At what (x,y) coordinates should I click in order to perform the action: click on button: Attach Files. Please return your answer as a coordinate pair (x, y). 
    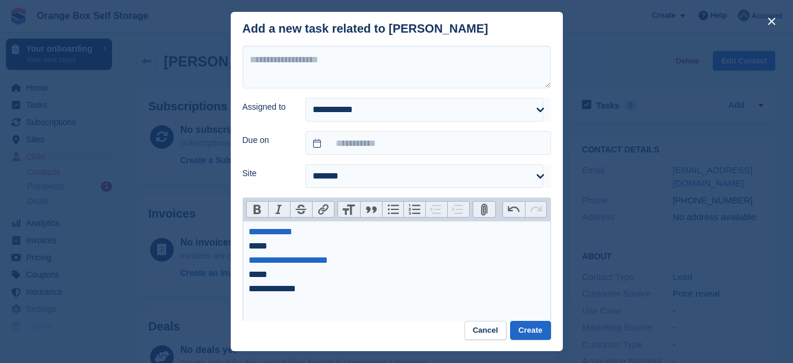
    Looking at the image, I should click on (484, 209).